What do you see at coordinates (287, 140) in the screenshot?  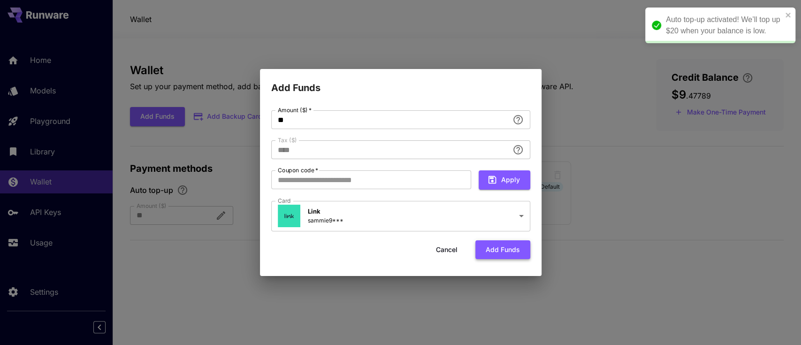 I see `label: Tax ($)` at bounding box center [287, 140].